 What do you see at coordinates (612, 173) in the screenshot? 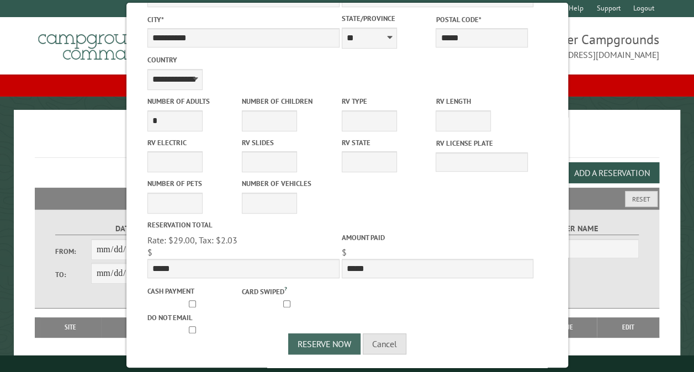
I see `button: Add a Reservation` at bounding box center [612, 173].